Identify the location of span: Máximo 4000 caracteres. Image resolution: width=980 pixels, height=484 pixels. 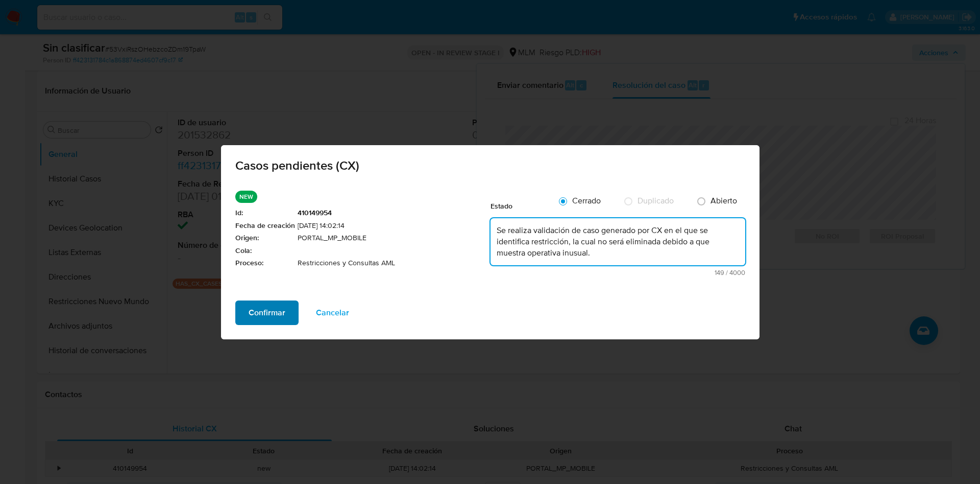
(620, 273).